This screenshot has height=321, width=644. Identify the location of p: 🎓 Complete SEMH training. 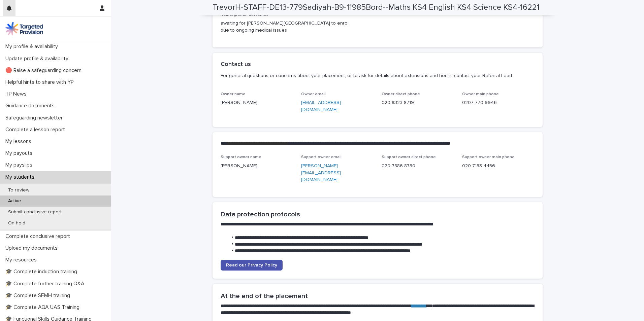
(39, 296).